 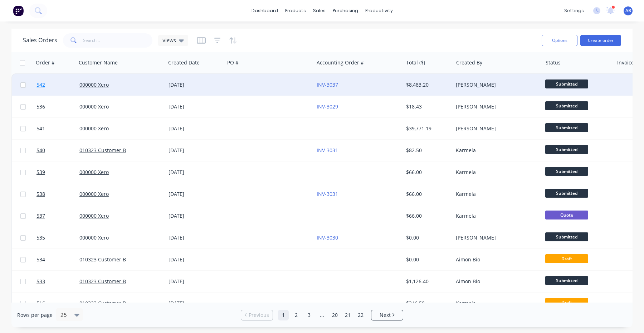 I want to click on a: 534, so click(x=58, y=259).